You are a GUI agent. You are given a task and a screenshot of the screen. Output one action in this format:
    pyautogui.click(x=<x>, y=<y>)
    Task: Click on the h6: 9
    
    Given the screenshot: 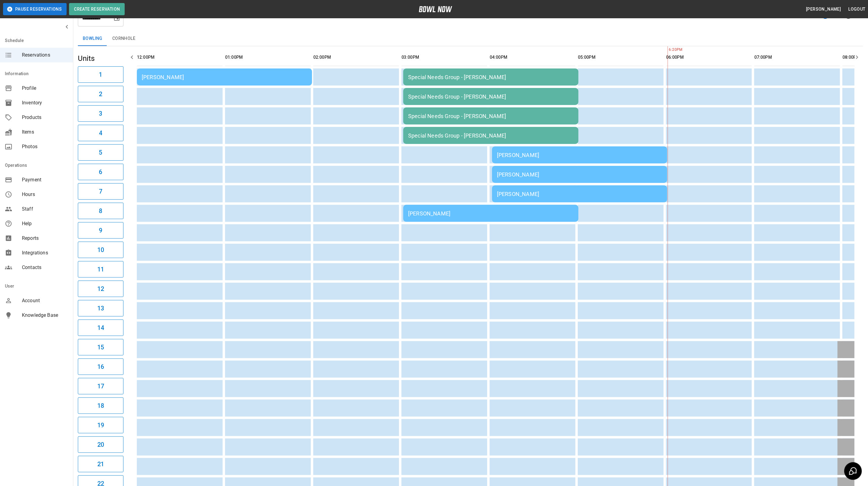 What is the action you would take?
    pyautogui.click(x=100, y=230)
    